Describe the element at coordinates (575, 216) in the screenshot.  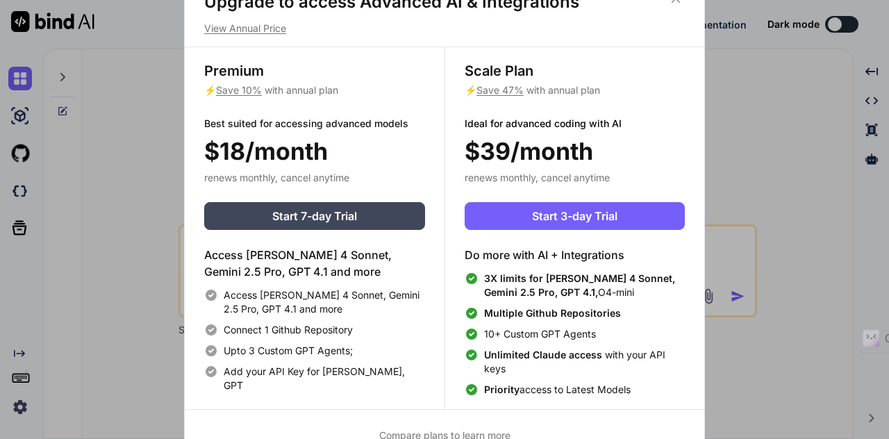
I see `span: Start 3-day Trial` at that location.